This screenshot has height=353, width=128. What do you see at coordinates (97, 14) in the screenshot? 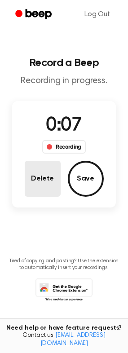
I see `a: Log Out` at bounding box center [97, 14].